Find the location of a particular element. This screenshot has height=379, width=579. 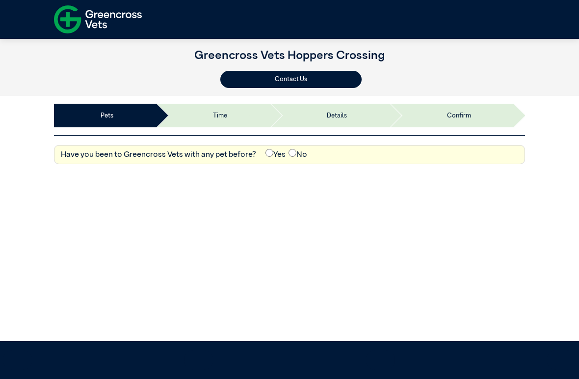

input: Yes is located at coordinates (270, 153).